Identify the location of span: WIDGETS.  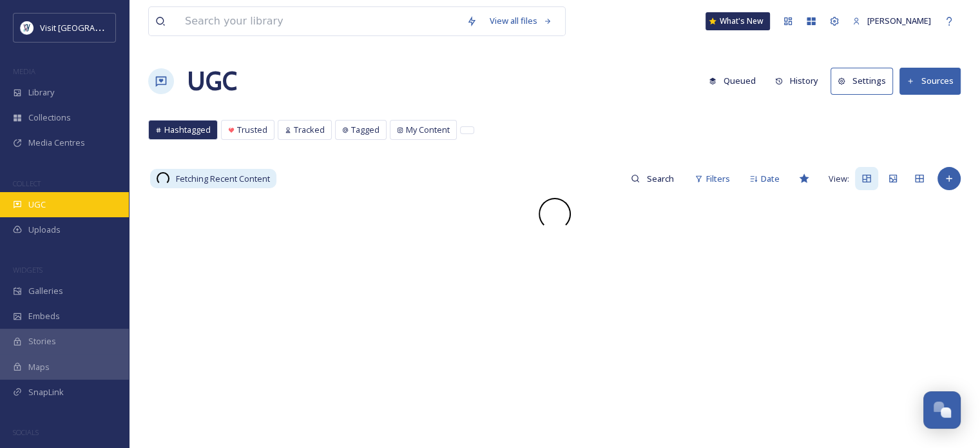
(27, 270).